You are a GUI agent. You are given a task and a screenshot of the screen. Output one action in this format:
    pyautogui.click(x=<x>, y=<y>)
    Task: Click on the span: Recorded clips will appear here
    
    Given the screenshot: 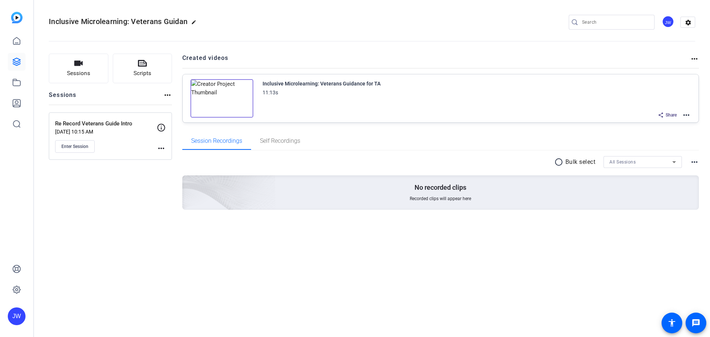 What is the action you would take?
    pyautogui.click(x=440, y=199)
    